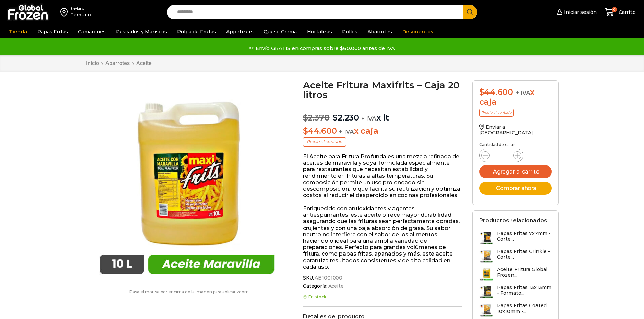 The image size is (644, 319). What do you see at coordinates (240, 32) in the screenshot?
I see `a: Appetizers` at bounding box center [240, 32].